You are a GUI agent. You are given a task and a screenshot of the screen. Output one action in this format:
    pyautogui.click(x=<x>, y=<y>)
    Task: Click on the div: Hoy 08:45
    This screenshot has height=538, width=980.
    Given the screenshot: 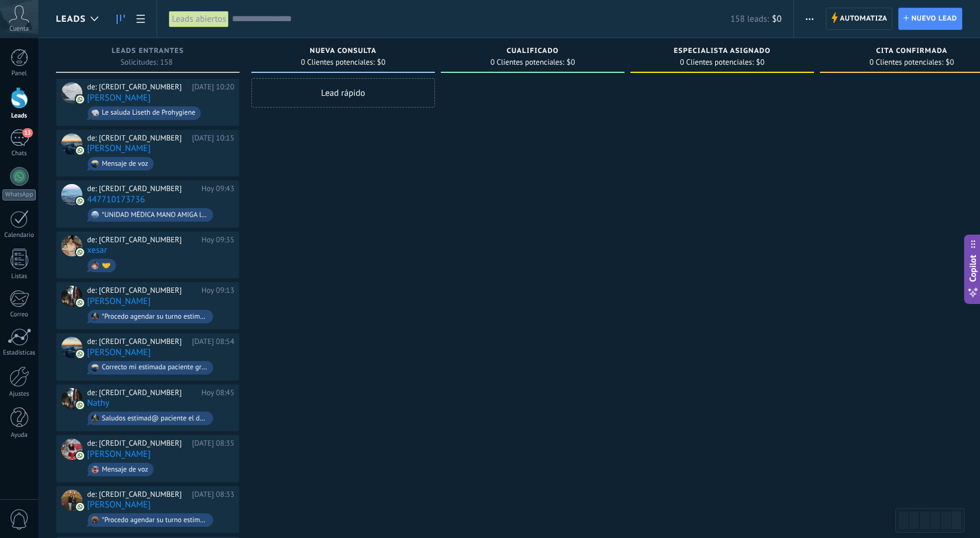 What is the action you would take?
    pyautogui.click(x=217, y=393)
    